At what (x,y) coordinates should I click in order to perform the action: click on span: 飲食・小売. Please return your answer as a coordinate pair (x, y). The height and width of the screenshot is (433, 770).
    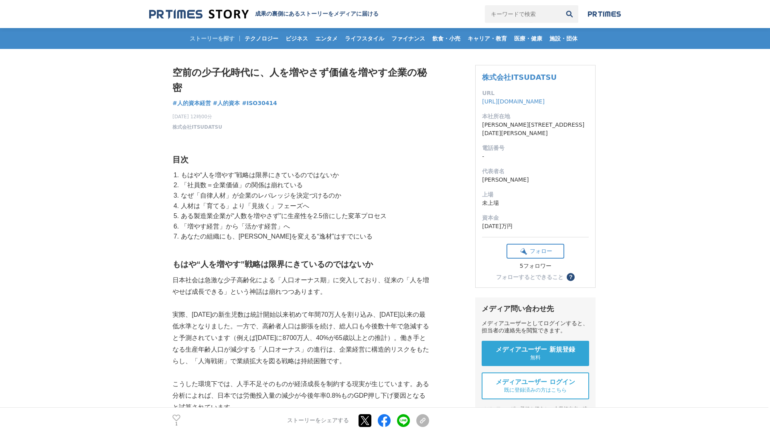
    Looking at the image, I should click on (446, 39).